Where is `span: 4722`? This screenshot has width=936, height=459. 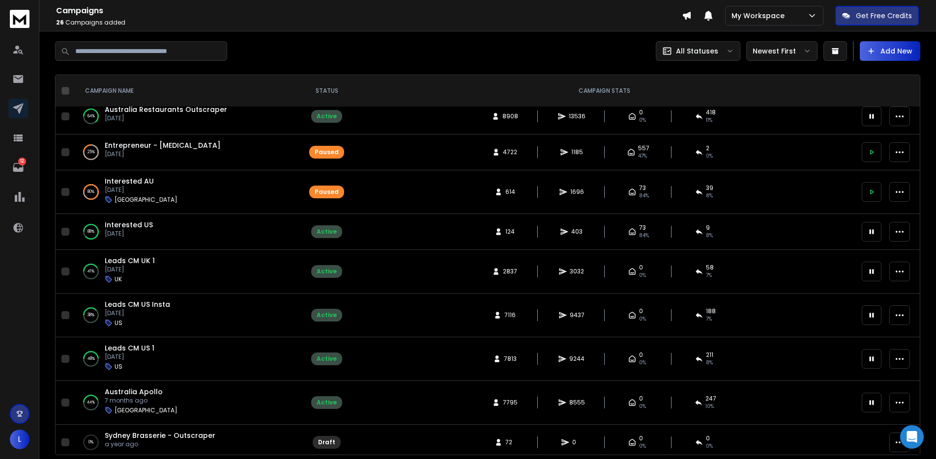 span: 4722 is located at coordinates (510, 152).